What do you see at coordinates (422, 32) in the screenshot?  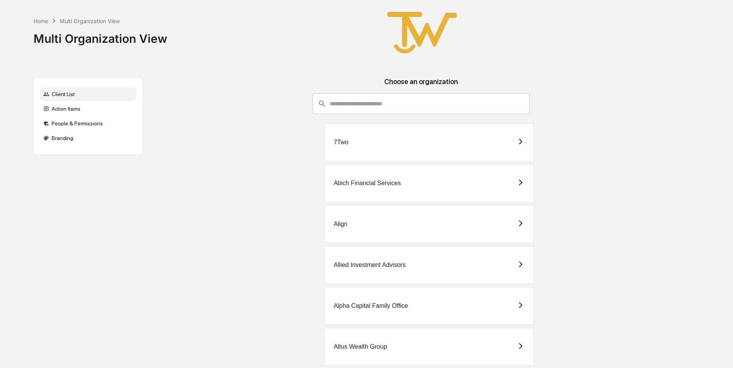 I see `img: True West` at bounding box center [422, 32].